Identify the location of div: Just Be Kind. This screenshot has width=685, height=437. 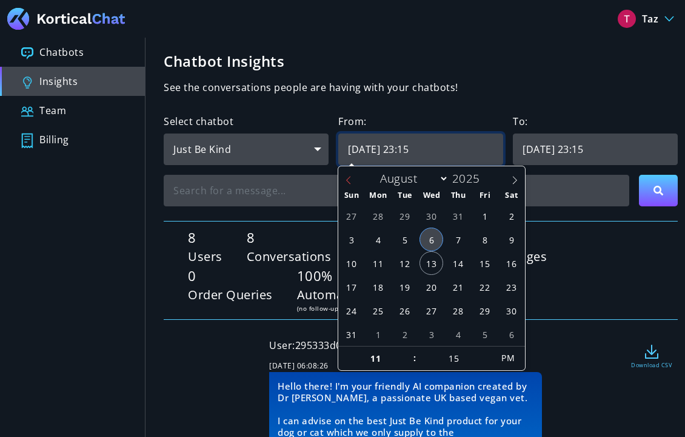
(246, 149).